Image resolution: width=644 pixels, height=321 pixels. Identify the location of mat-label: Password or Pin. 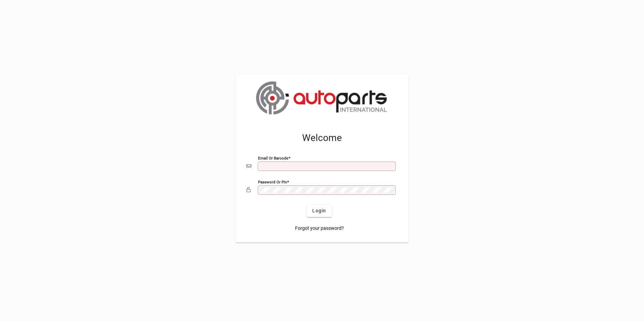
(272, 181).